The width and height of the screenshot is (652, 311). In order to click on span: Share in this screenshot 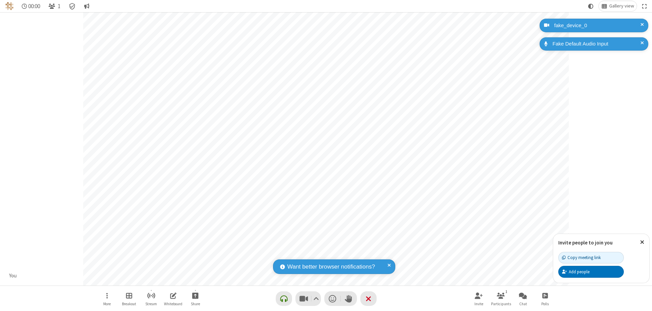, I will do `click(195, 304)`.